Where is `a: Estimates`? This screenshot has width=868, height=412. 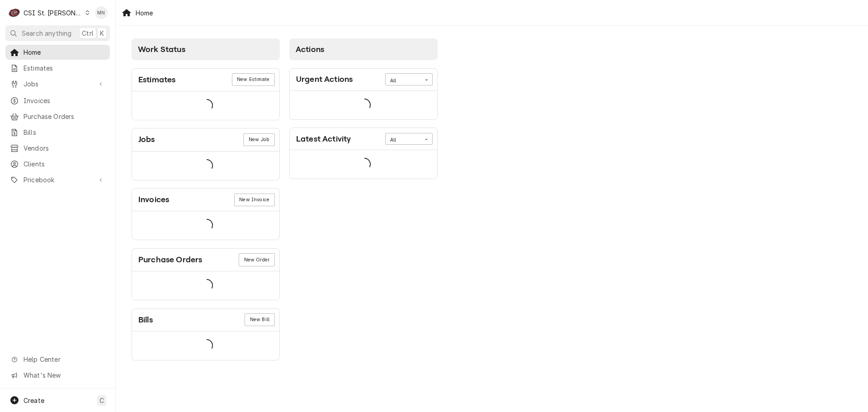
a: Estimates is located at coordinates (57, 68).